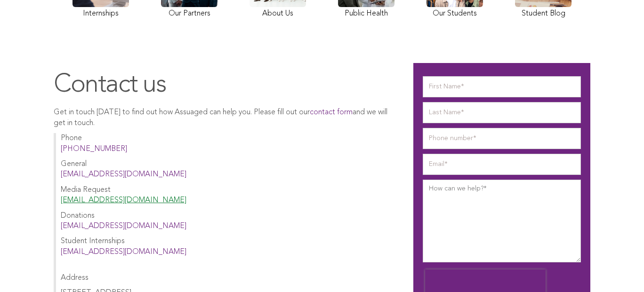 The width and height of the screenshot is (644, 292). Describe the element at coordinates (227, 169) in the screenshot. I see `p: General` at that location.